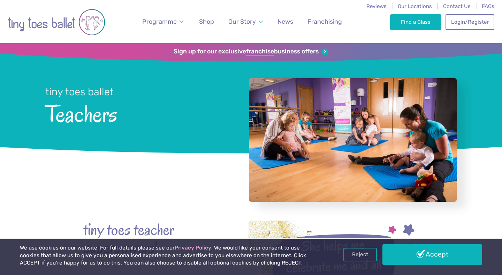  What do you see at coordinates (376, 6) in the screenshot?
I see `span: Reviews` at bounding box center [376, 6].